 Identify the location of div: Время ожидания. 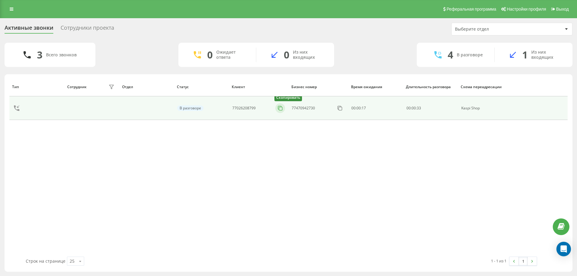
(376, 87).